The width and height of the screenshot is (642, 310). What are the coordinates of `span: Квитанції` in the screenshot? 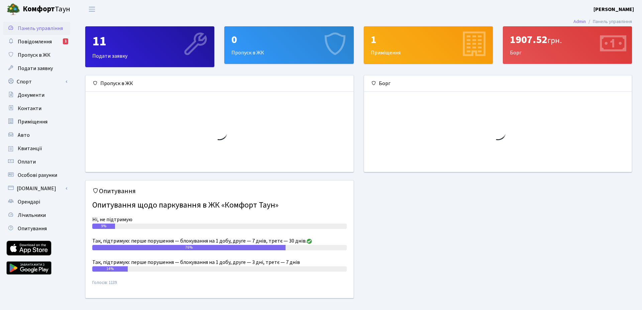 It's located at (30, 149).